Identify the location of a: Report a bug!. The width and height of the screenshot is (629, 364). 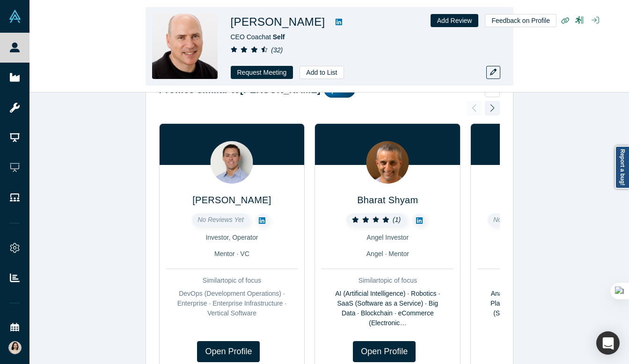
(622, 167).